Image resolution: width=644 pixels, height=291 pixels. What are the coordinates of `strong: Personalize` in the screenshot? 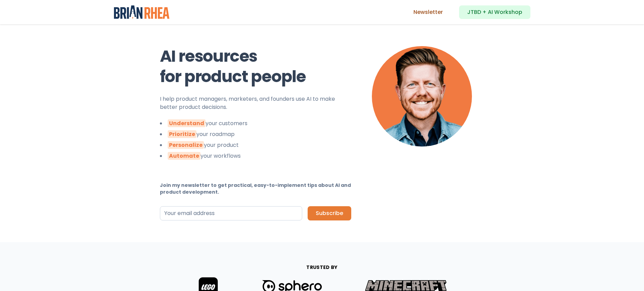 It's located at (186, 145).